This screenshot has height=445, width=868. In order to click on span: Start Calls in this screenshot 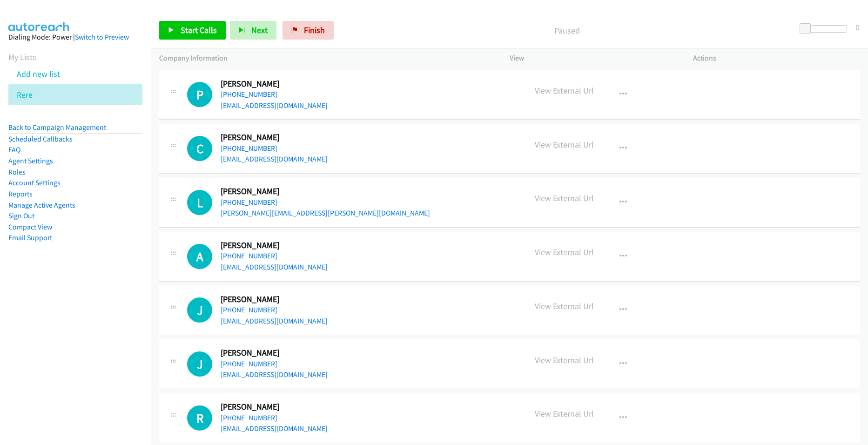, I will do `click(199, 30)`.